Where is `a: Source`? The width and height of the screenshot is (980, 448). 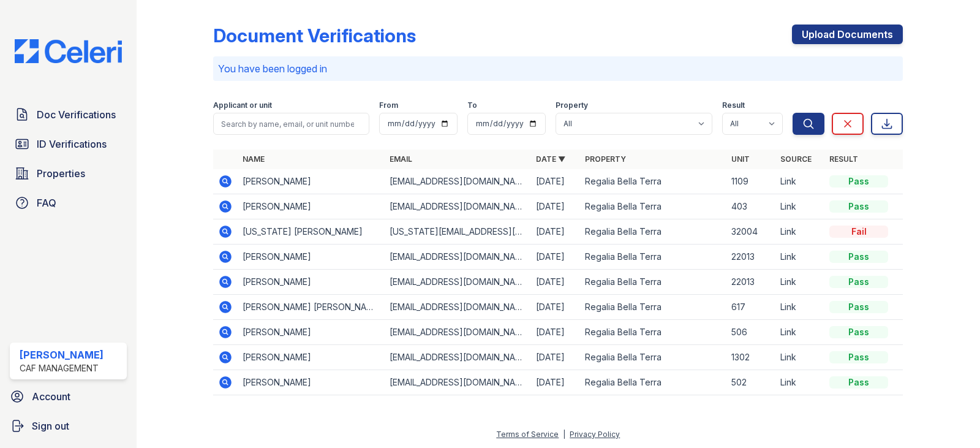
a: Source is located at coordinates (796, 159).